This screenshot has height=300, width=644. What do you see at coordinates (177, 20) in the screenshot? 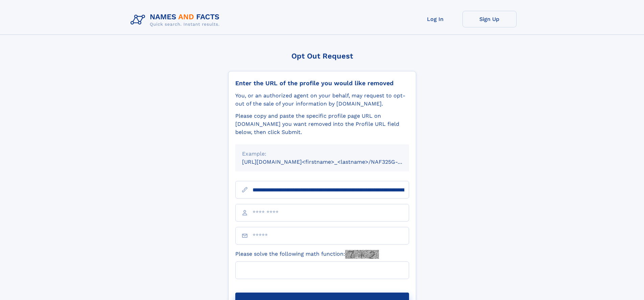
I see `img: Logo Names and Facts` at bounding box center [177, 20].